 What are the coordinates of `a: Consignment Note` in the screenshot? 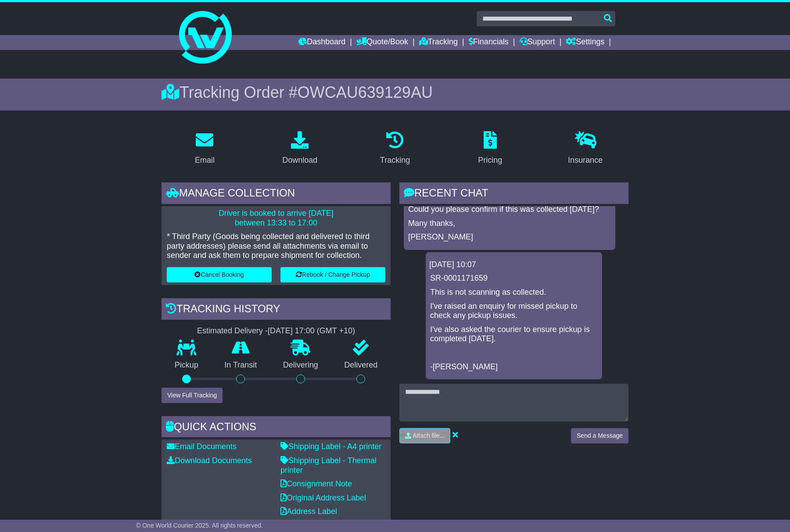 It's located at (316, 484).